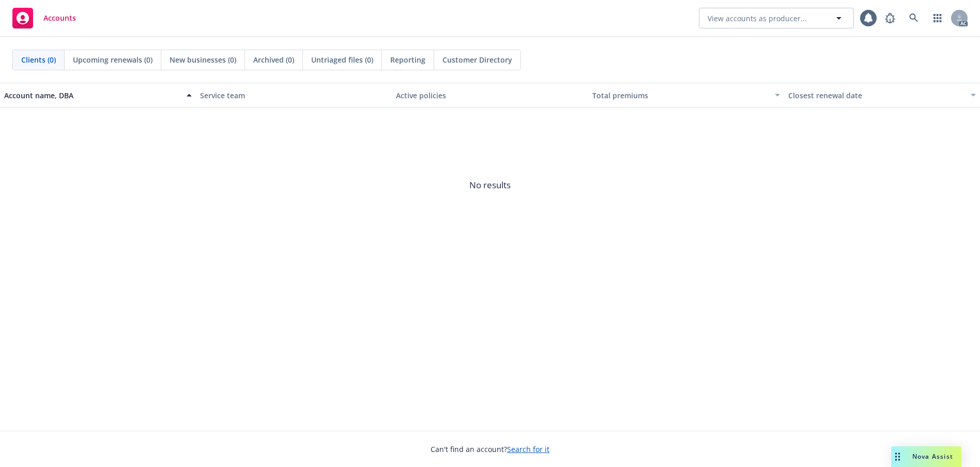  Describe the element at coordinates (685, 95) in the screenshot. I see `button: Total premiums` at that location.